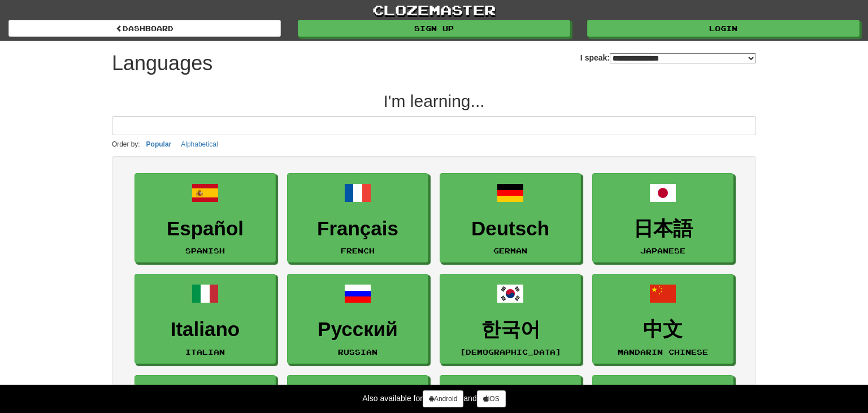 The image size is (868, 413). What do you see at coordinates (663, 351) in the screenshot?
I see `small: Mandarin Chinese` at bounding box center [663, 351].